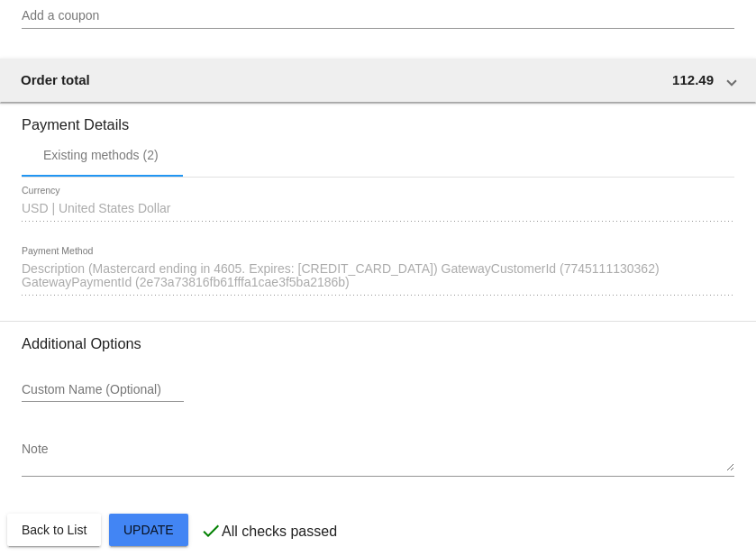  I want to click on span: USD | United States Dollar, so click(95, 208).